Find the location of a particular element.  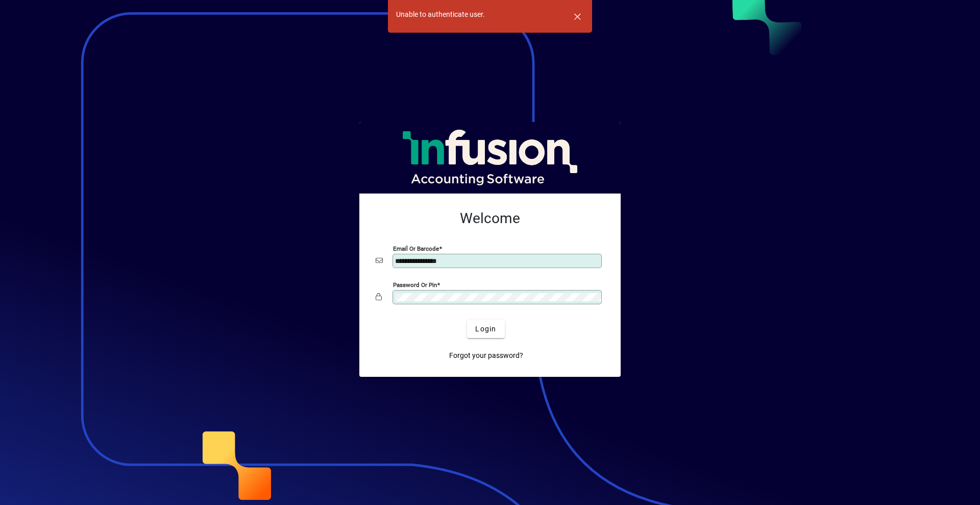

button: Dismiss is located at coordinates (577, 16).